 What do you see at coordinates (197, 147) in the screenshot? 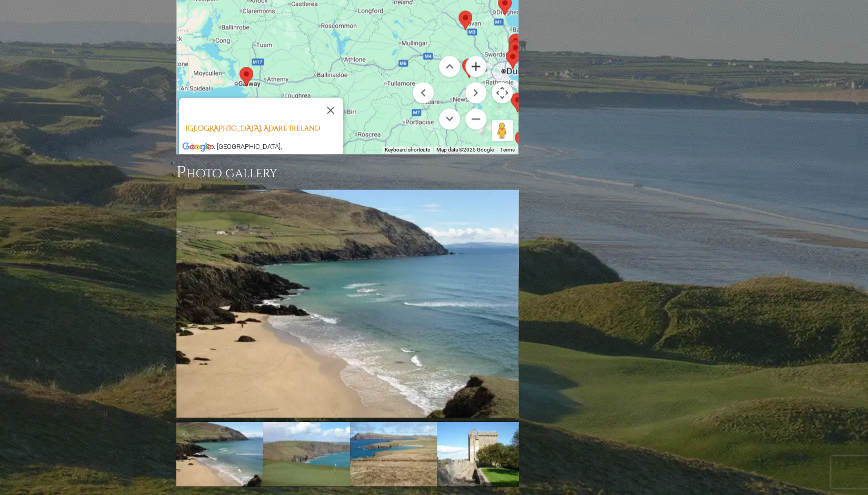
I see `img: Google` at bounding box center [197, 147].